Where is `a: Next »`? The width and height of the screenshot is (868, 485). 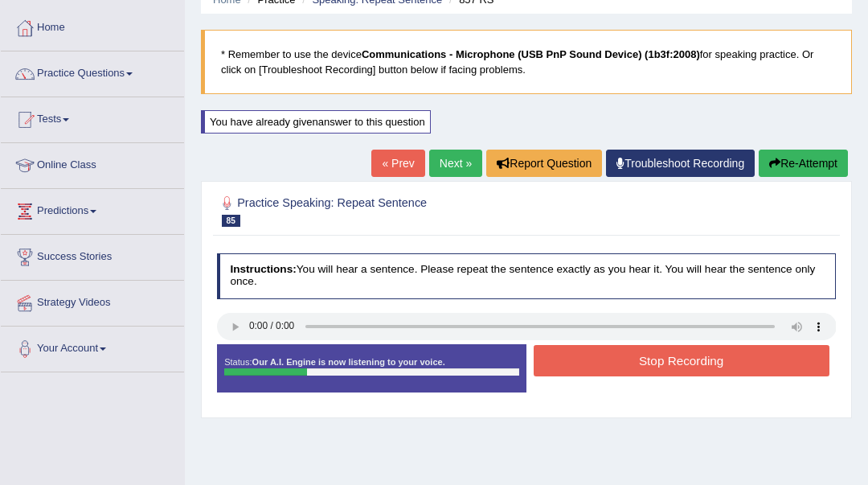 a: Next » is located at coordinates (456, 163).